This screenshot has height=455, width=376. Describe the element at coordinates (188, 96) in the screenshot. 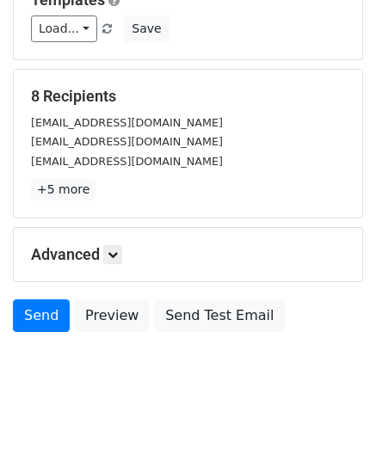

I see `h5: 8 Recipients` at that location.